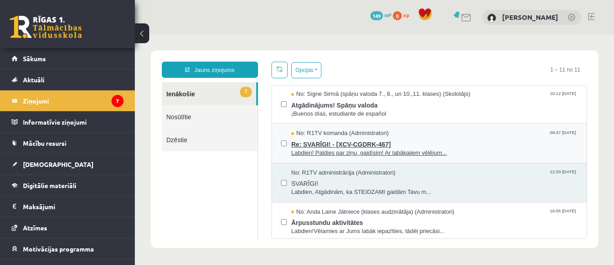 This screenshot has height=265, width=614. Describe the element at coordinates (67, 58) in the screenshot. I see `a: Sākums` at that location.